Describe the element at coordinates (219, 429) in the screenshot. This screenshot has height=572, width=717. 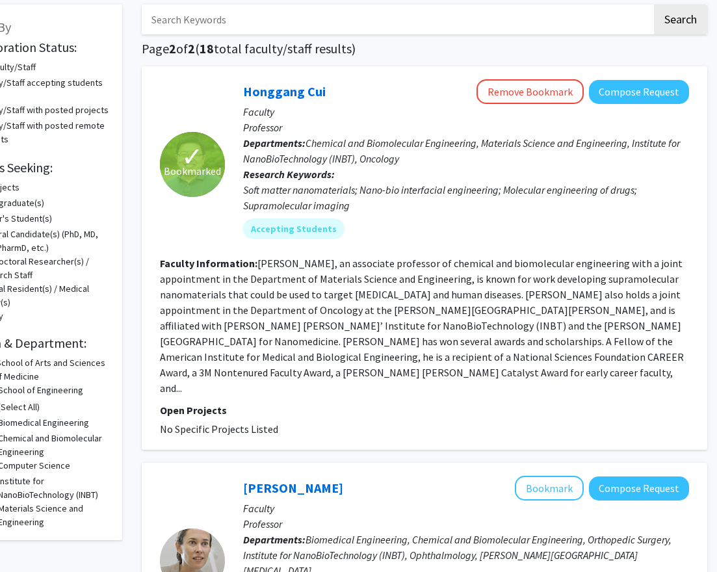
I see `span: No Specific Projects Listed` at that location.